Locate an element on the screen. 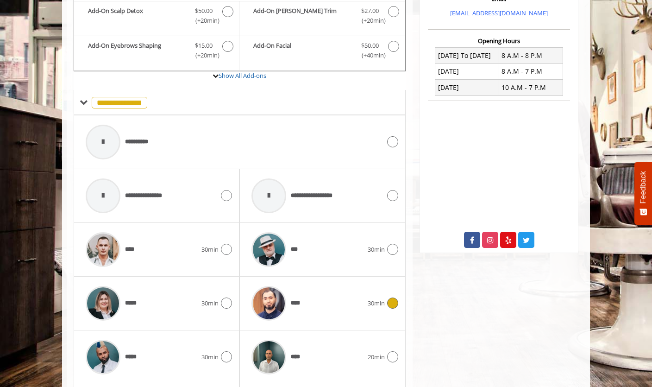 Image resolution: width=652 pixels, height=387 pixels. b: Add-On Scalp Detox is located at coordinates (137, 16).